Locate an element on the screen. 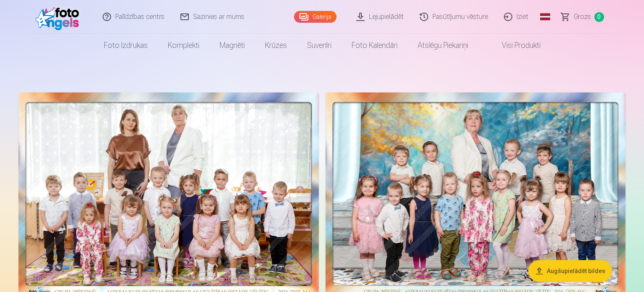  a: Foto kalendāri is located at coordinates (375, 46).